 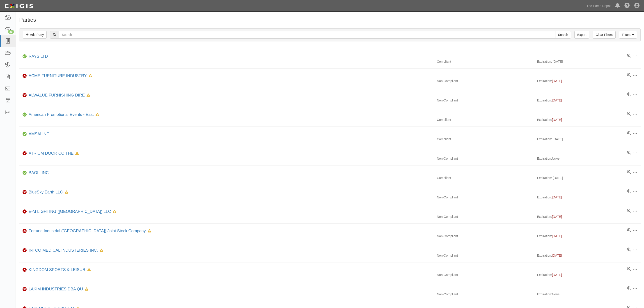 I want to click on div: INTCO MEDICAL INDUSTERIES INC., so click(x=65, y=250).